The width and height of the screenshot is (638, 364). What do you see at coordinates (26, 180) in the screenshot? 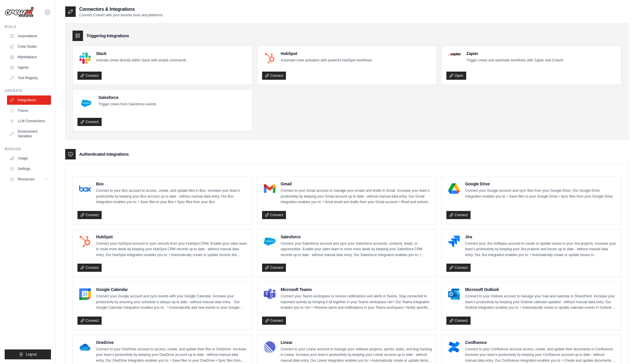
I see `span: Resources` at bounding box center [26, 180].